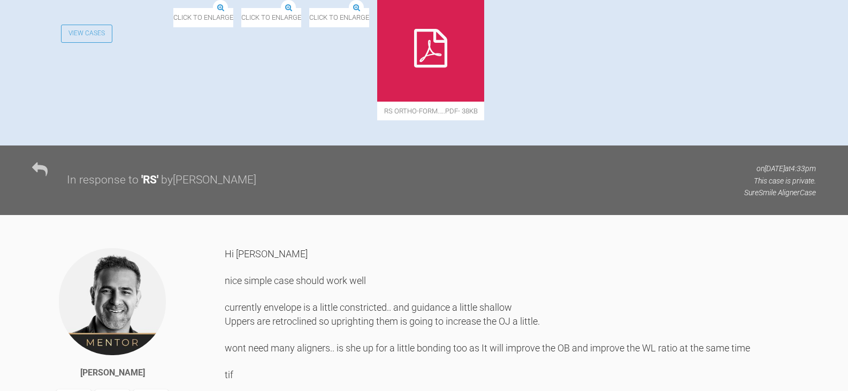  I want to click on p: This case is private., so click(780, 181).